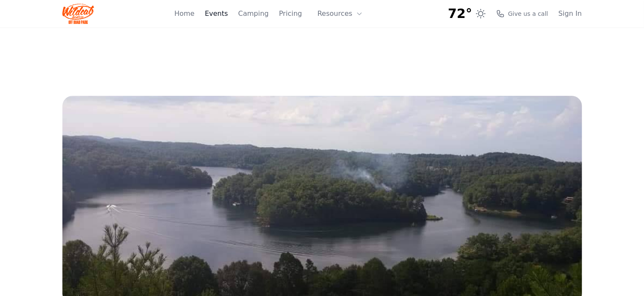 Image resolution: width=644 pixels, height=296 pixels. I want to click on span: Give us a call, so click(529, 14).